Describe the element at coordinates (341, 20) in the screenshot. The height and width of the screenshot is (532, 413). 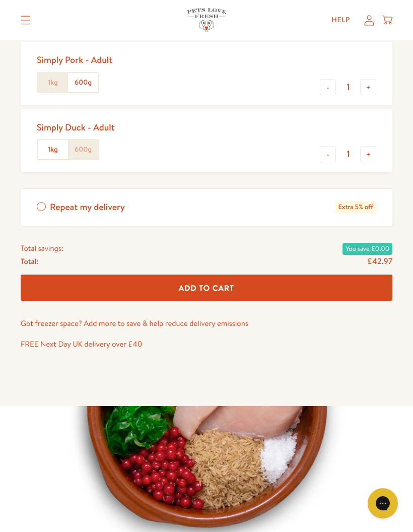
I see `a: Help` at that location.